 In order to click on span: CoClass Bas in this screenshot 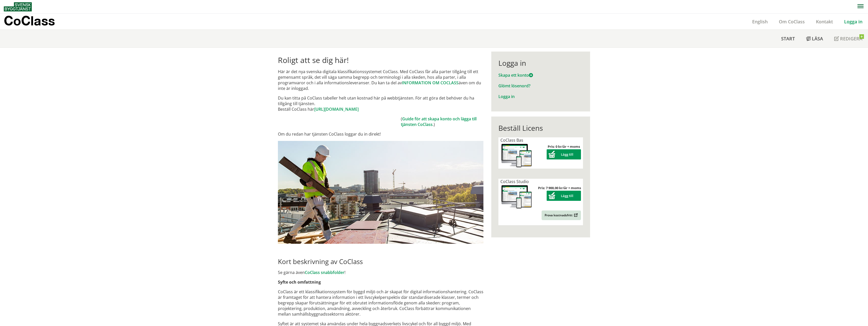, I will do `click(512, 140)`.